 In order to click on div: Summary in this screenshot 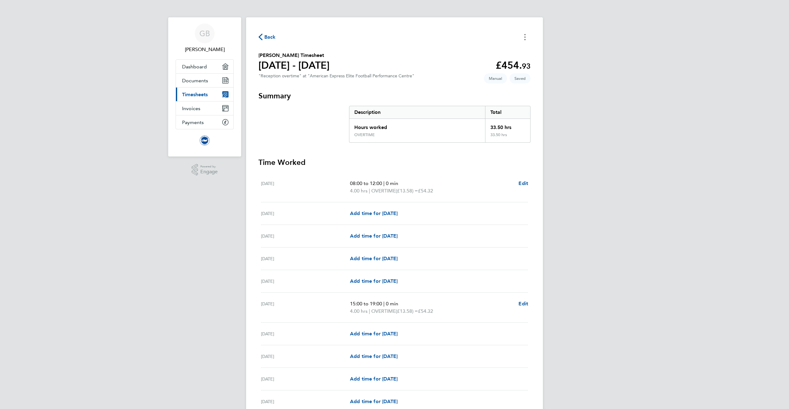, I will do `click(440, 124)`.